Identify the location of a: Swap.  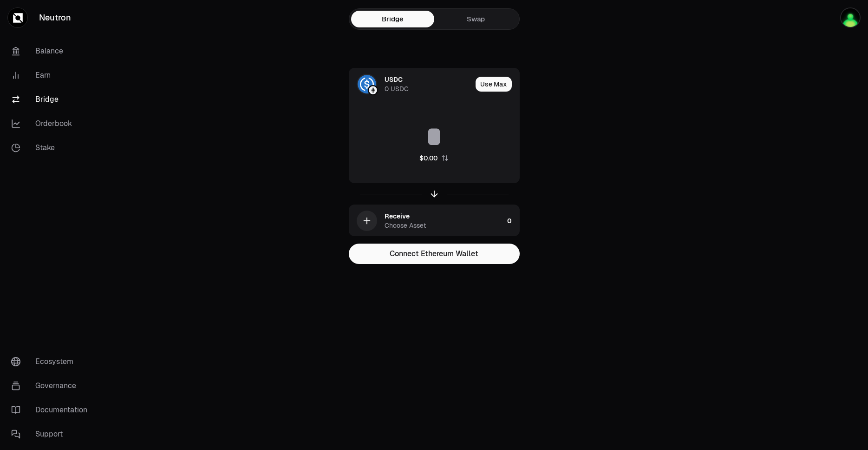
(475, 19).